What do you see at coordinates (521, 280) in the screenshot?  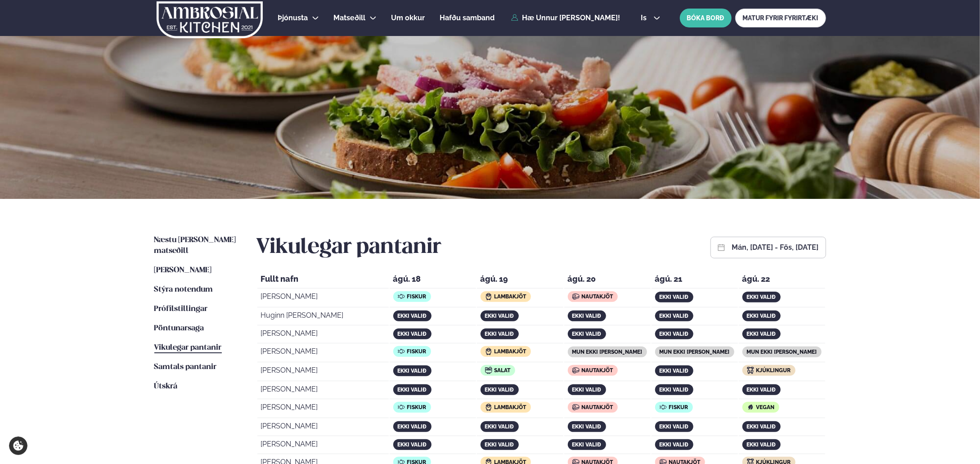 I see `th: ágú. 19` at bounding box center [521, 280].